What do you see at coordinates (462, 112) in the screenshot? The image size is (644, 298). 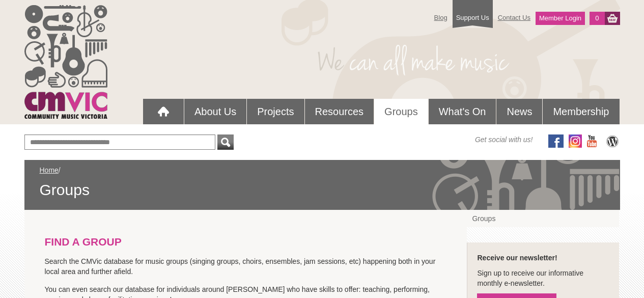 I see `a: What's On` at bounding box center [462, 112].